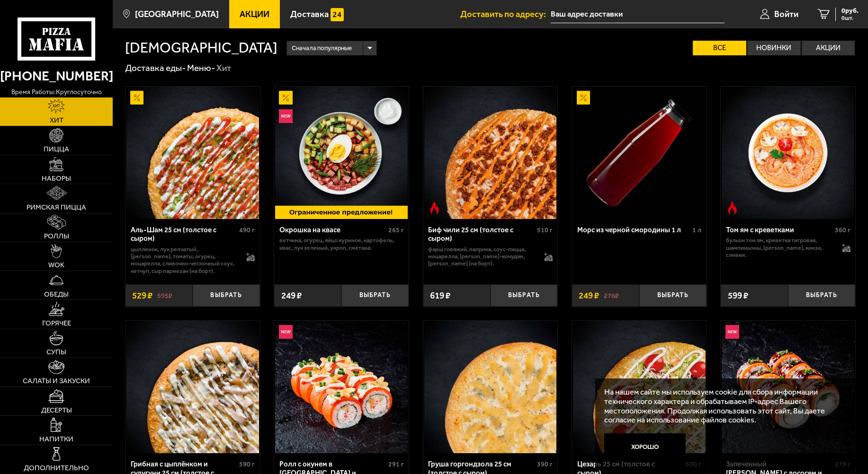  I want to click on img: Груша горгондзола 25 см (толстое с сыром), so click(490, 387).